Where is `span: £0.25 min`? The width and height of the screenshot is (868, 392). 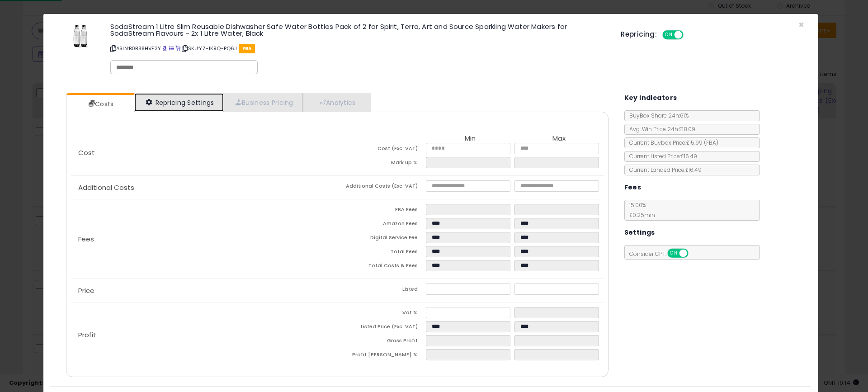 span: £0.25 min is located at coordinates (640, 215).